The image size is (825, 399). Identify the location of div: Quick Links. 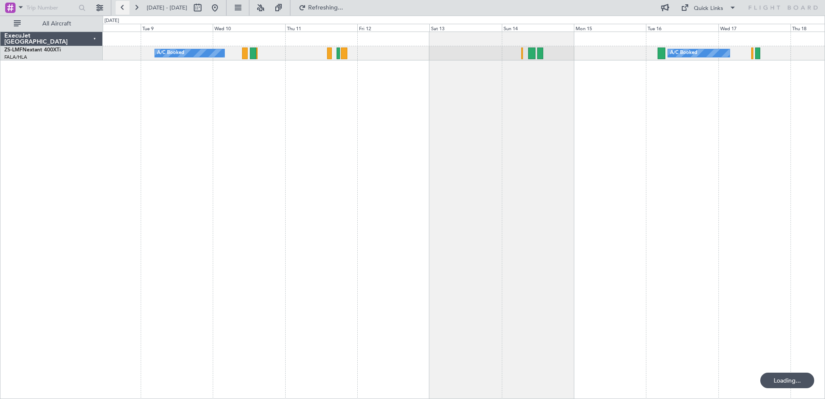
(709, 9).